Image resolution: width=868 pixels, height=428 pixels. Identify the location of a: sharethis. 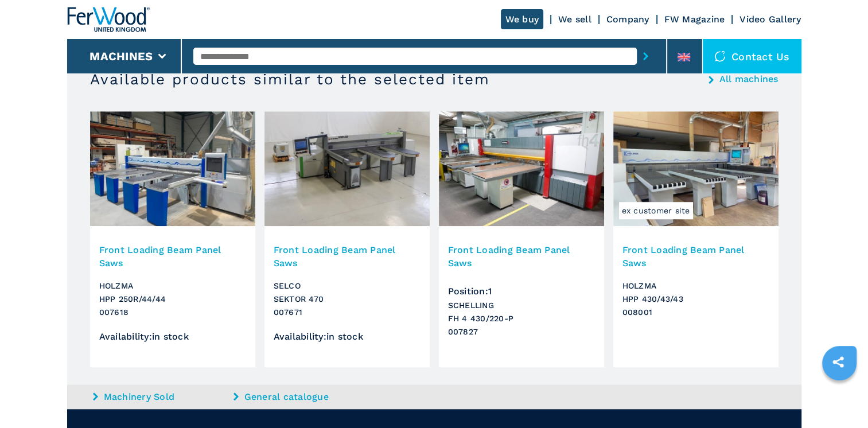
(838, 362).